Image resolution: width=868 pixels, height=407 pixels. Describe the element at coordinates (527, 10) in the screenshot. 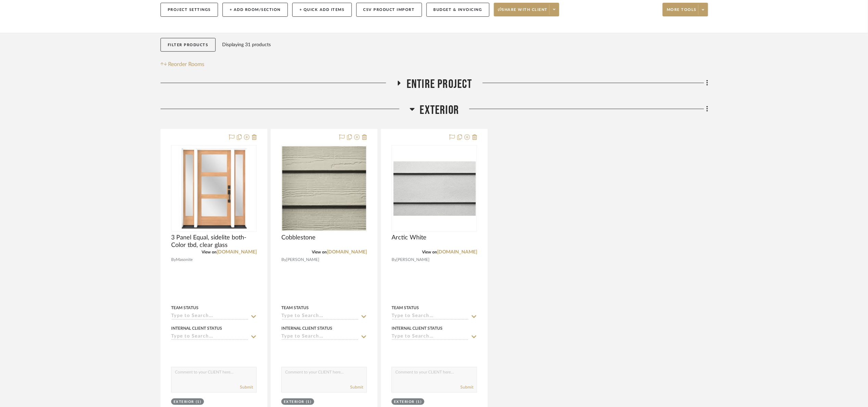

I see `button: Share with client` at that location.